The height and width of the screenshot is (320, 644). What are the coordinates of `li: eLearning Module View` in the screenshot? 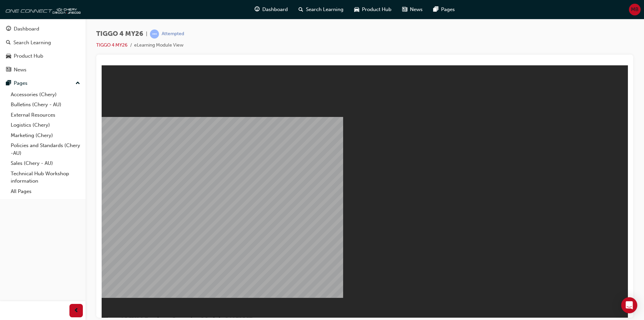 It's located at (158, 45).